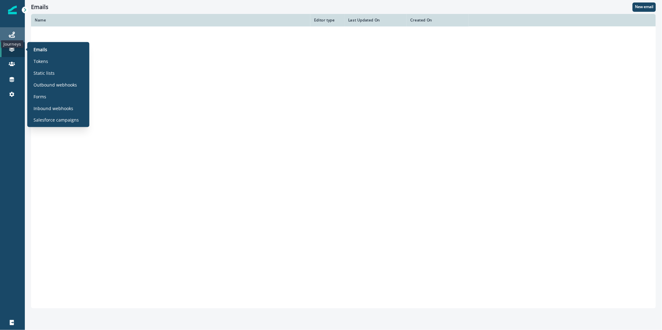 The height and width of the screenshot is (330, 662). Describe the element at coordinates (40, 96) in the screenshot. I see `p: Forms` at that location.